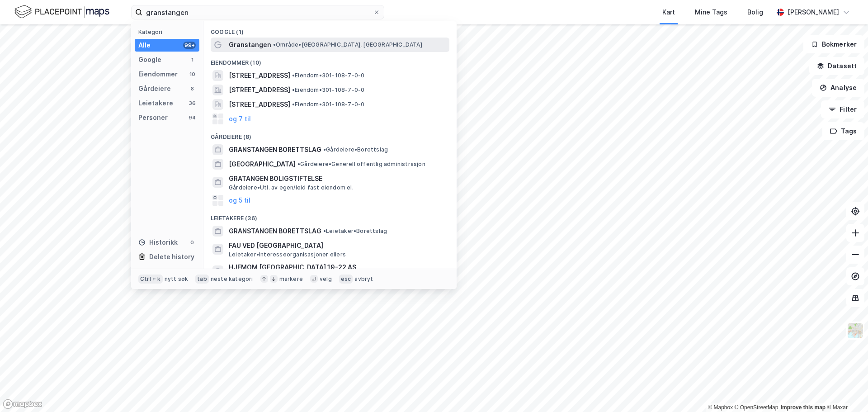 The height and width of the screenshot is (412, 868). I want to click on span: Gårdeiere • Utl. av egen/leid fast eiendom el., so click(291, 188).